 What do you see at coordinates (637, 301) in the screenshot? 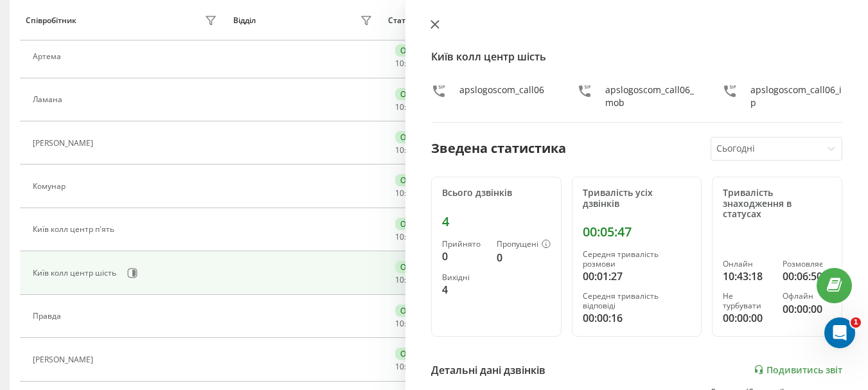
I see `div: Середня тривалість відповіді` at bounding box center [637, 301].